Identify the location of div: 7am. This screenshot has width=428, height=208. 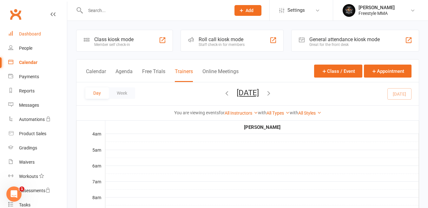
(91, 186).